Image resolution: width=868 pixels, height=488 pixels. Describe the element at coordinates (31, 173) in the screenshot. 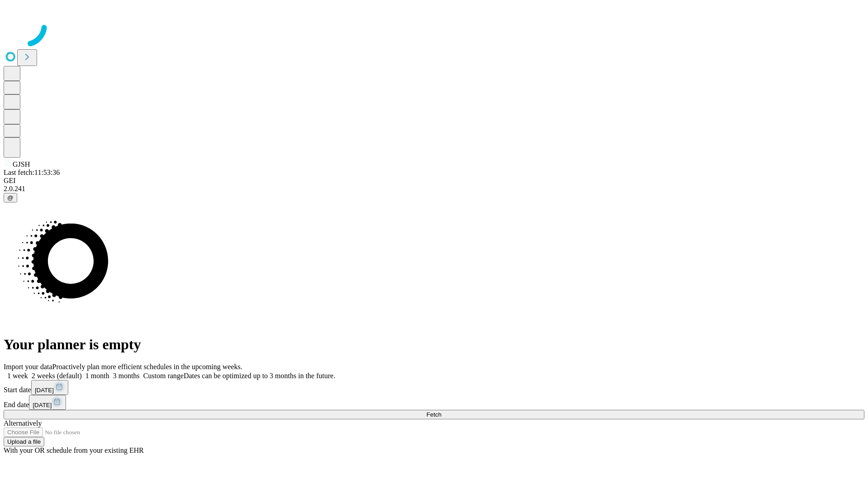

I see `span: Last fetch: 11:53:36` at that location.